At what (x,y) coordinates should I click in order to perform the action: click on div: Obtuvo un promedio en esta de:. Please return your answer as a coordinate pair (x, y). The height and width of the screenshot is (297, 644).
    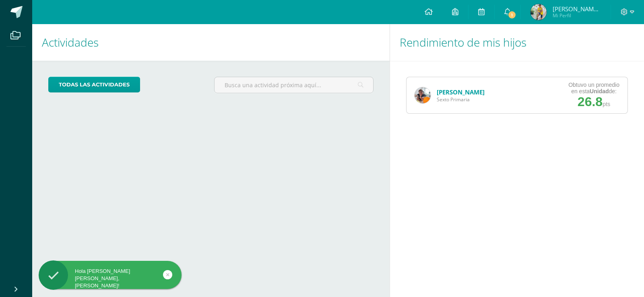
    Looking at the image, I should click on (594, 88).